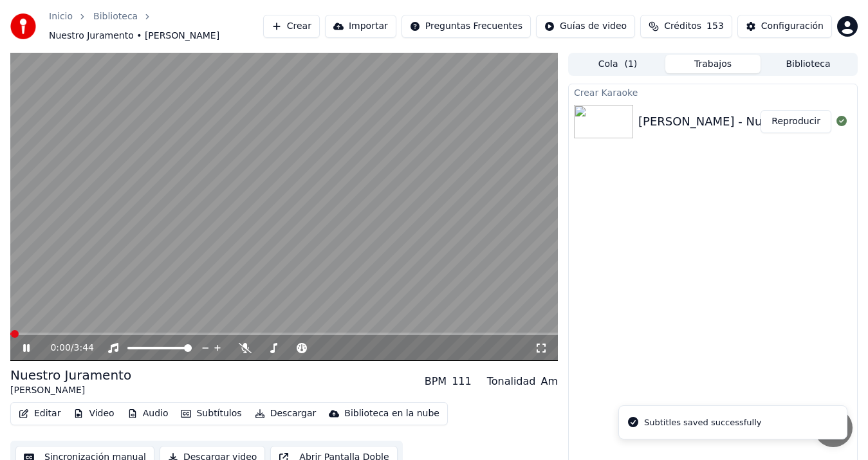 The image size is (868, 460). What do you see at coordinates (808, 64) in the screenshot?
I see `button: Biblioteca` at bounding box center [808, 64].